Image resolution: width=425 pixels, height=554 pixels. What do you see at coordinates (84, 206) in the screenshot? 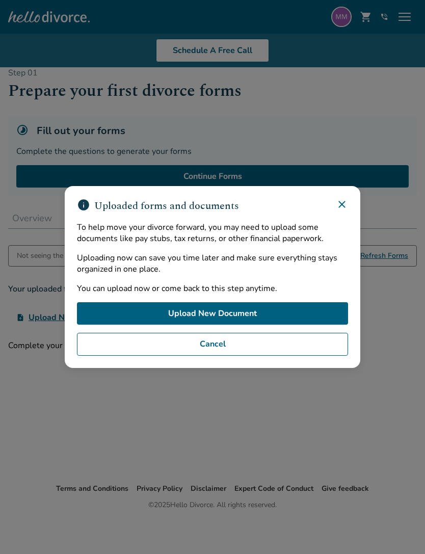
I see `span: info` at bounding box center [84, 206].